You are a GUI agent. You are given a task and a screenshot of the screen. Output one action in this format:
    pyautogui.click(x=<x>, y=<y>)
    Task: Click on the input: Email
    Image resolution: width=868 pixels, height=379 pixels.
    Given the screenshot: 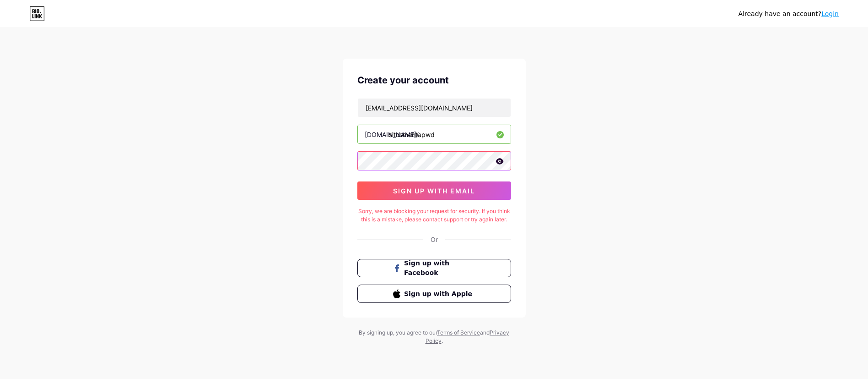 What is the action you would take?
    pyautogui.click(x=434, y=108)
    